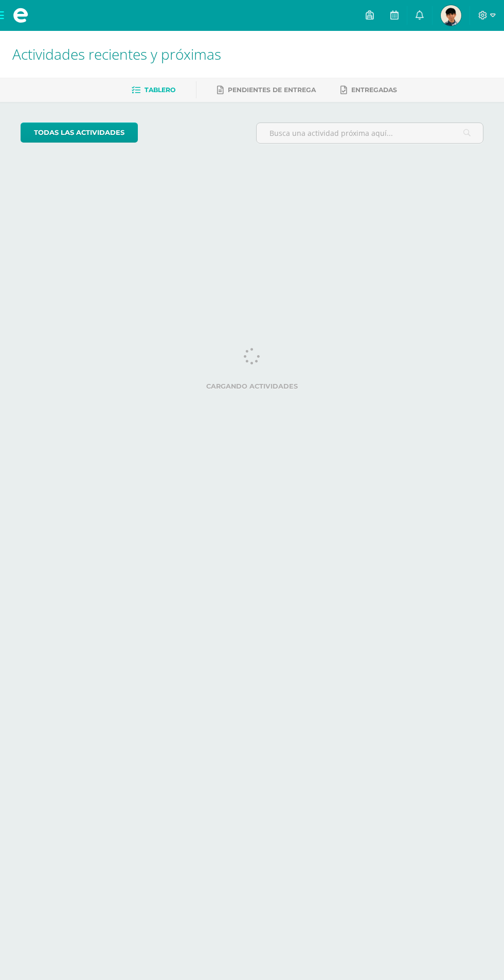 This screenshot has height=980, width=504. I want to click on label: Cargando actividades, so click(252, 386).